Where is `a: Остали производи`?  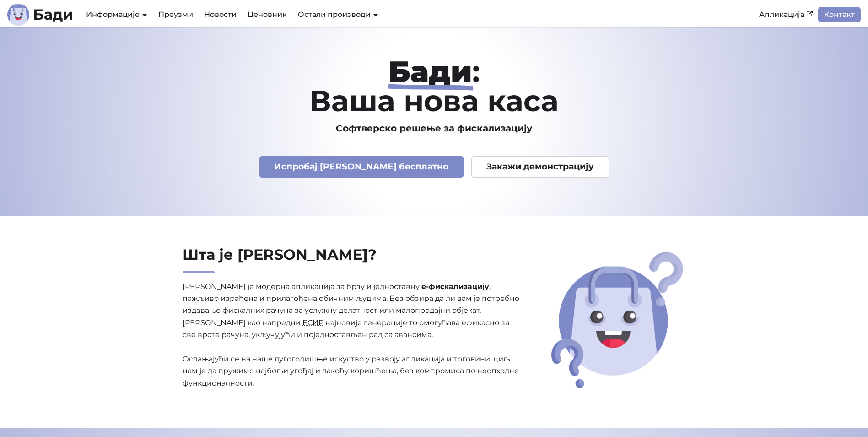 a: Остали производи is located at coordinates (338, 14).